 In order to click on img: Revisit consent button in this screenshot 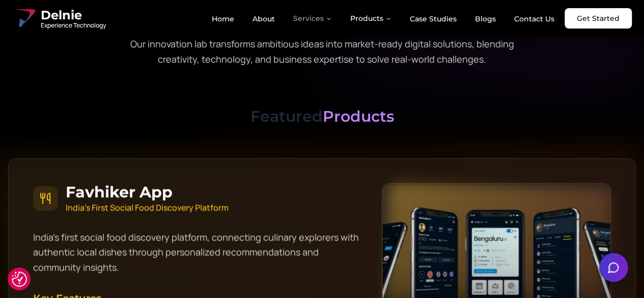, I will do `click(19, 279)`.